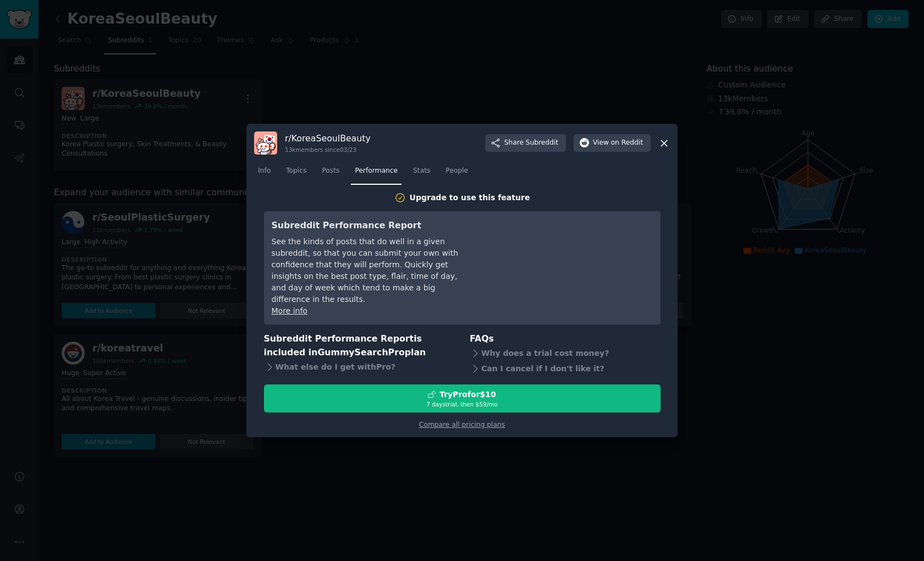  Describe the element at coordinates (359, 367) in the screenshot. I see `div: What else do I get with Pro ?` at that location.